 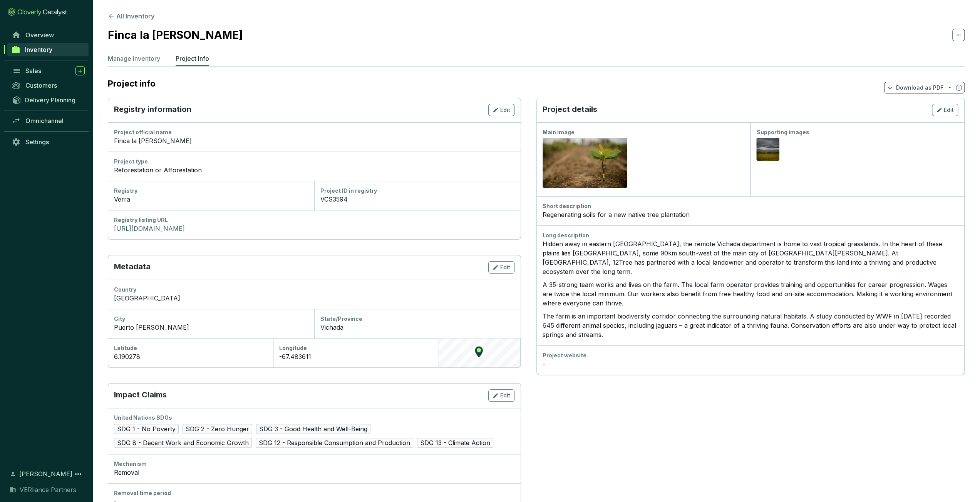 What do you see at coordinates (33, 71) in the screenshot?
I see `span: Sales` at bounding box center [33, 71].